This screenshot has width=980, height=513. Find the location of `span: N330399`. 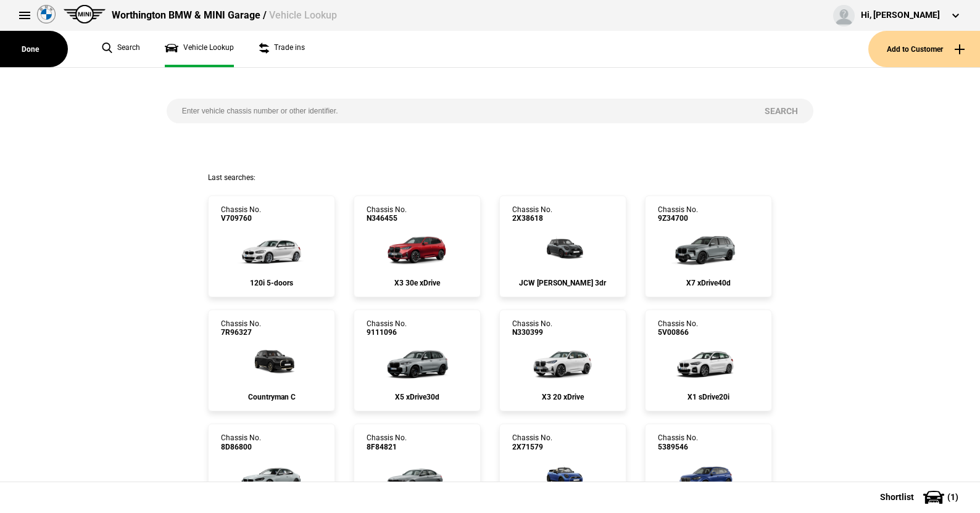

span: N330399 is located at coordinates (532, 332).